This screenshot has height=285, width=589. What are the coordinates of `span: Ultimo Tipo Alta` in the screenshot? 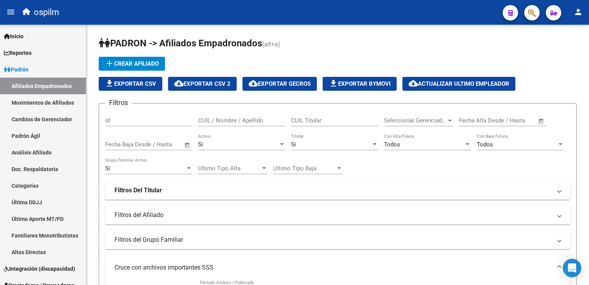 It's located at (229, 168).